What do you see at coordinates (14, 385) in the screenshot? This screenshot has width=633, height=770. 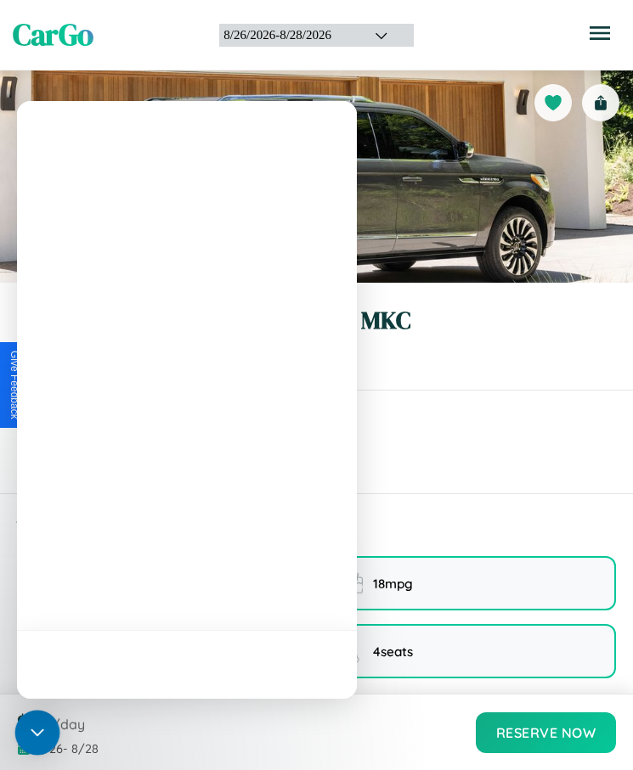 I see `div: Give Feedback` at bounding box center [14, 385].